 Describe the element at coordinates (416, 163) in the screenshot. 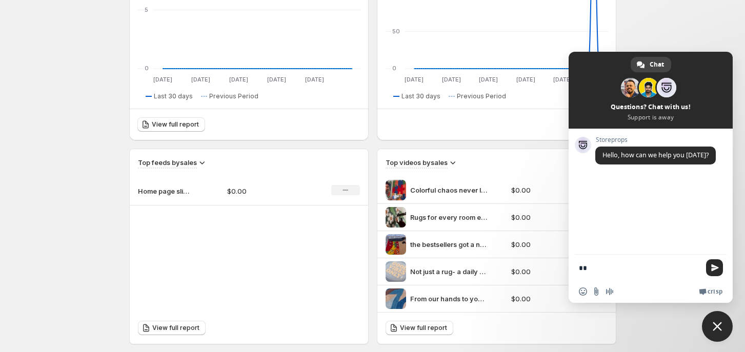

I see `h3: Top videos by sales` at that location.